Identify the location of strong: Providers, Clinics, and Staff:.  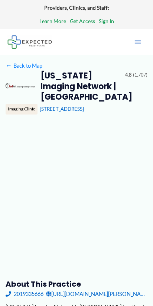
(77, 7).